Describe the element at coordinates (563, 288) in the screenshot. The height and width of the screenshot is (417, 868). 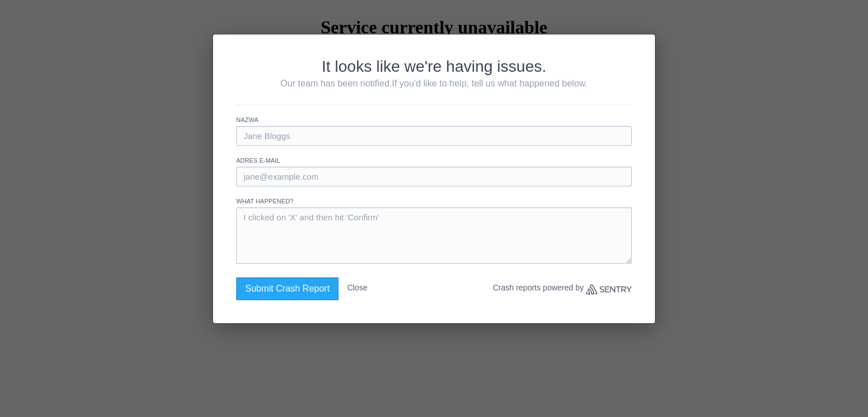
I see `p: Crash reports powered by` at that location.